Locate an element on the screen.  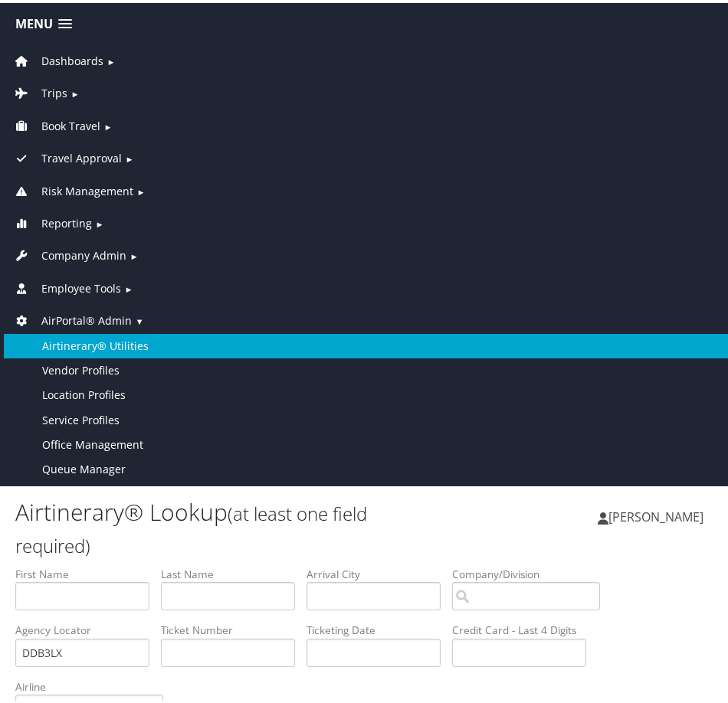
span: Travel Approval is located at coordinates (81, 155).